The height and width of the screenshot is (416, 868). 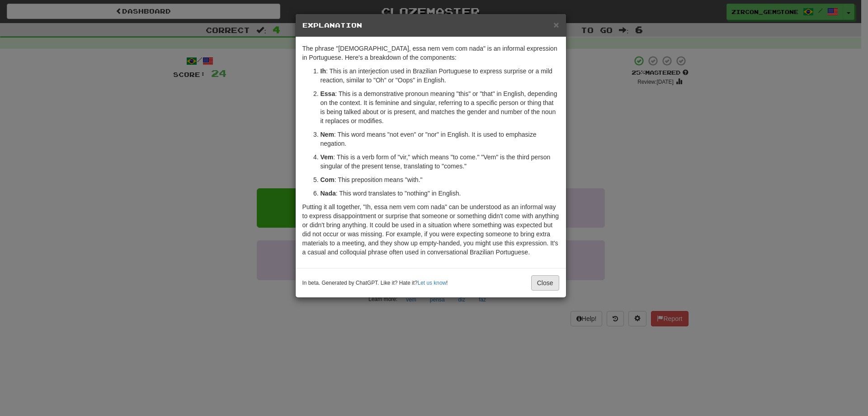 What do you see at coordinates (328, 180) in the screenshot?
I see `strong: Com` at bounding box center [328, 180].